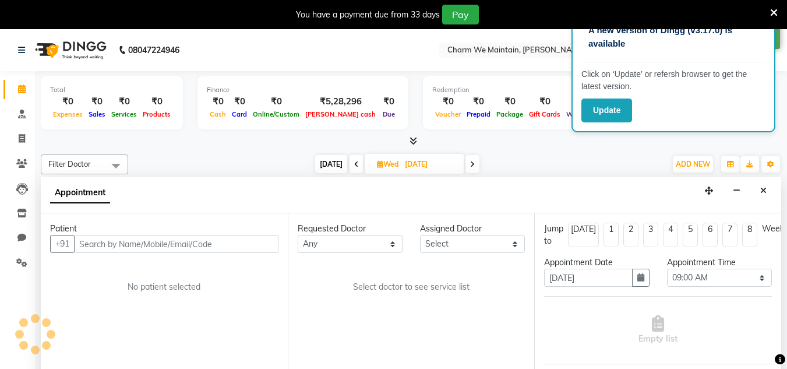 The image size is (787, 369). What do you see at coordinates (510, 90) in the screenshot?
I see `div: Redemption` at bounding box center [510, 90].